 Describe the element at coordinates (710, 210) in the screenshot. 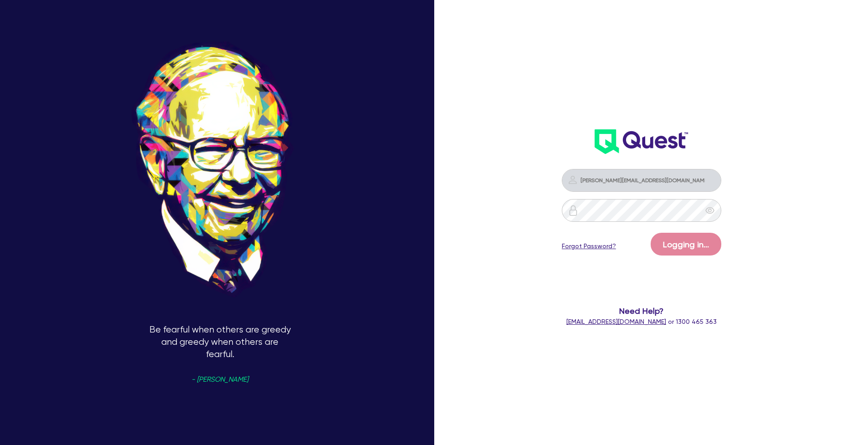

I see `span: eye` at that location.